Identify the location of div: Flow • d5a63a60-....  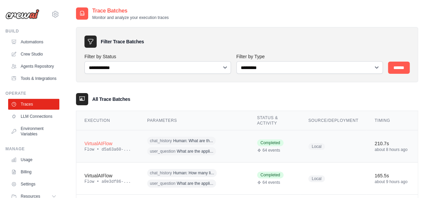
(108, 150).